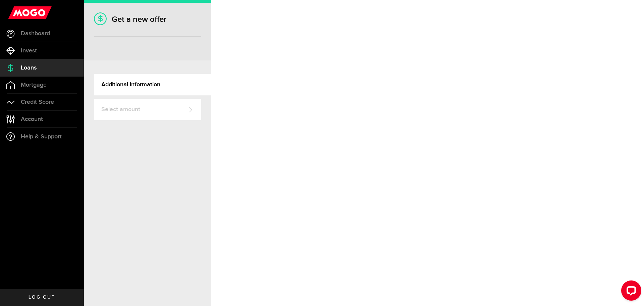 The height and width of the screenshot is (306, 644). Describe the element at coordinates (147, 19) in the screenshot. I see `h1: Get a new offer` at that location.